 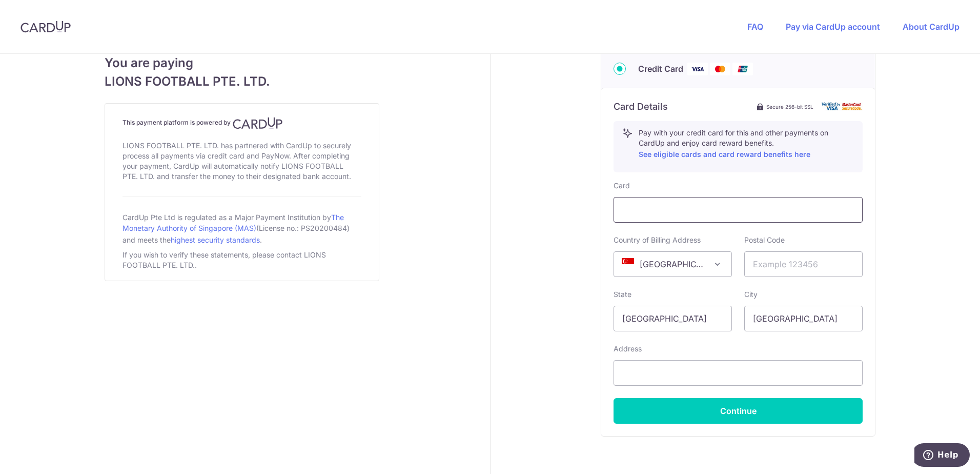 I want to click on span: Help, so click(x=33, y=12).